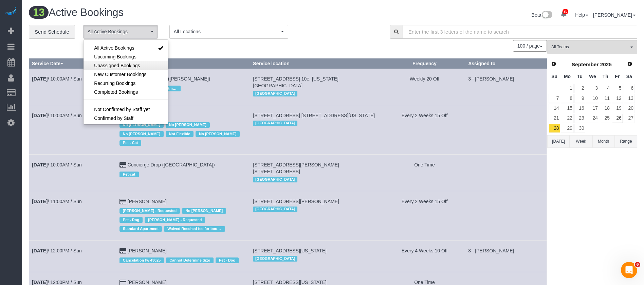 This screenshot has width=644, height=285. Describe the element at coordinates (580, 128) in the screenshot. I see `a: 30` at that location.